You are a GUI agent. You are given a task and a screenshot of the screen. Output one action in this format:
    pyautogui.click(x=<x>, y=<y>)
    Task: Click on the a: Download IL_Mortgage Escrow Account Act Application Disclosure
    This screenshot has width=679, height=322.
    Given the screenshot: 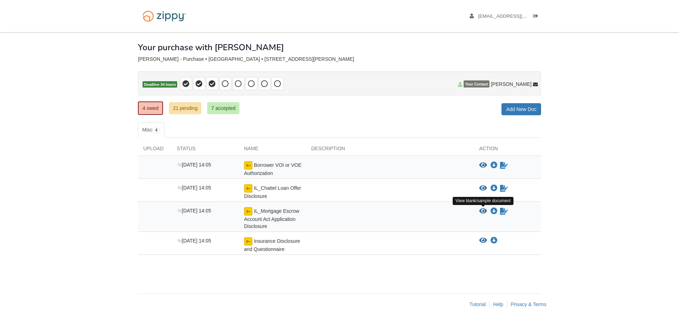 What is the action you would take?
    pyautogui.click(x=494, y=212)
    